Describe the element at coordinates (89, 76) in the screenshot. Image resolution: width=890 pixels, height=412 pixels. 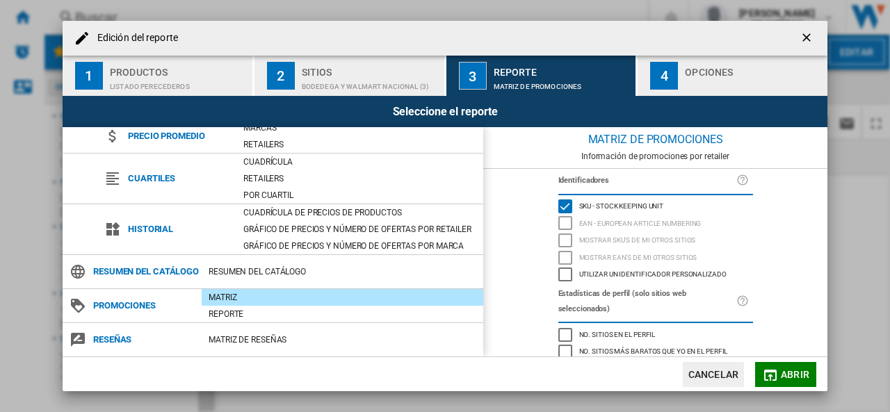
I see `div: 1` at that location.